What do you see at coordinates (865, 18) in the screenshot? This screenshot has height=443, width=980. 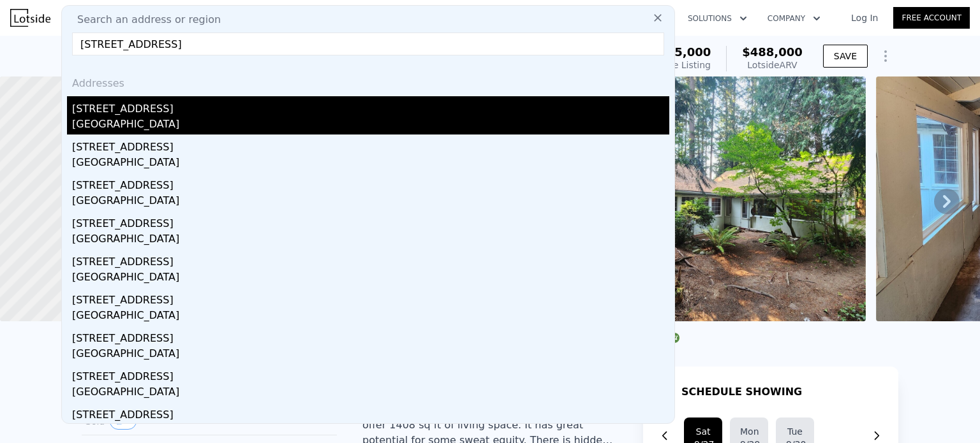 I see `a: Log In` at bounding box center [865, 18].